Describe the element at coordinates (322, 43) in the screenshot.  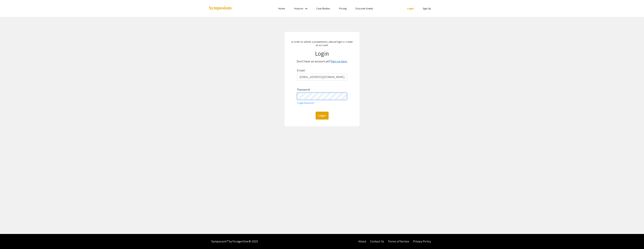
I see `p: In order to submit a presentation, please login or create an account.` at that location.